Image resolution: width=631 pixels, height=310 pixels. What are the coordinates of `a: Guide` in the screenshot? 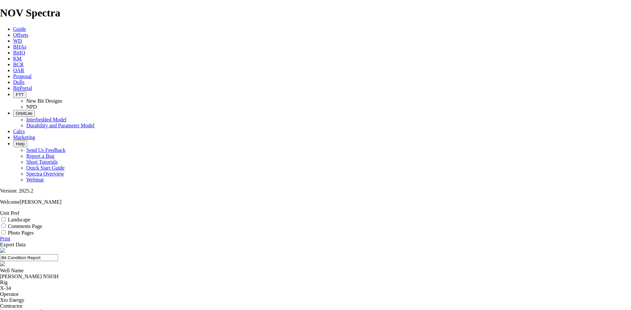 It's located at (19, 29).